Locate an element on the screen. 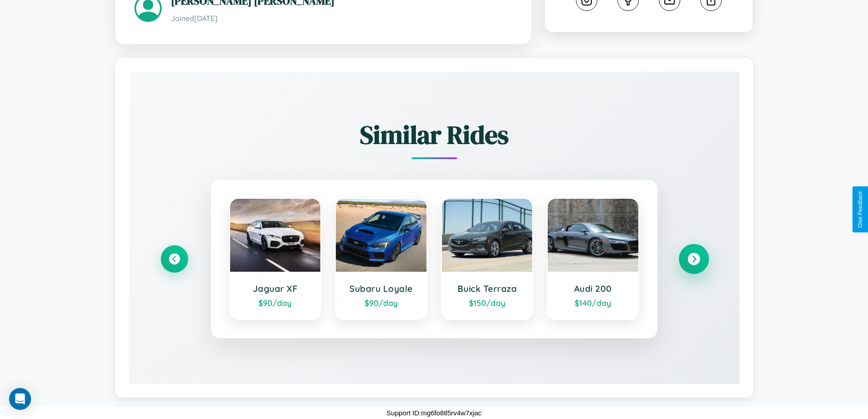 The height and width of the screenshot is (419, 868). a: Audi 200$140/day is located at coordinates (593, 259).